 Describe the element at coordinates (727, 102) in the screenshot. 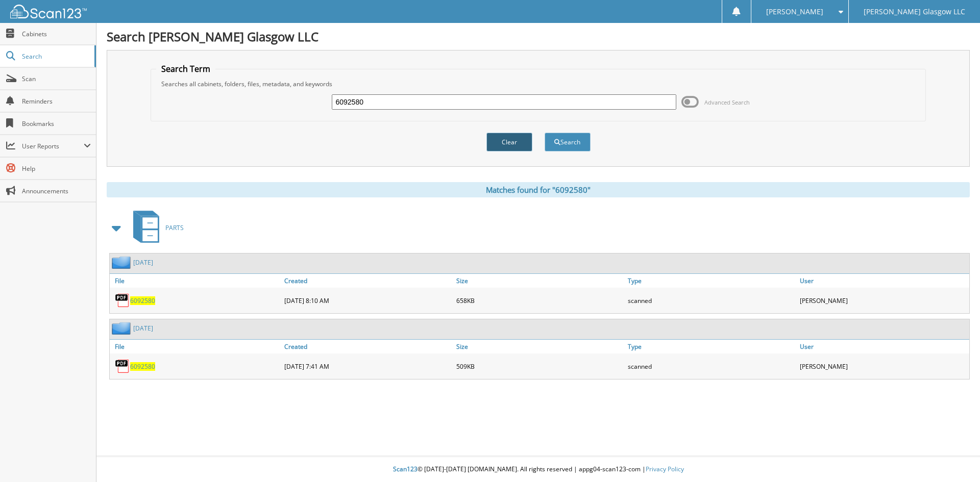

I see `span: Advanced Search` at that location.